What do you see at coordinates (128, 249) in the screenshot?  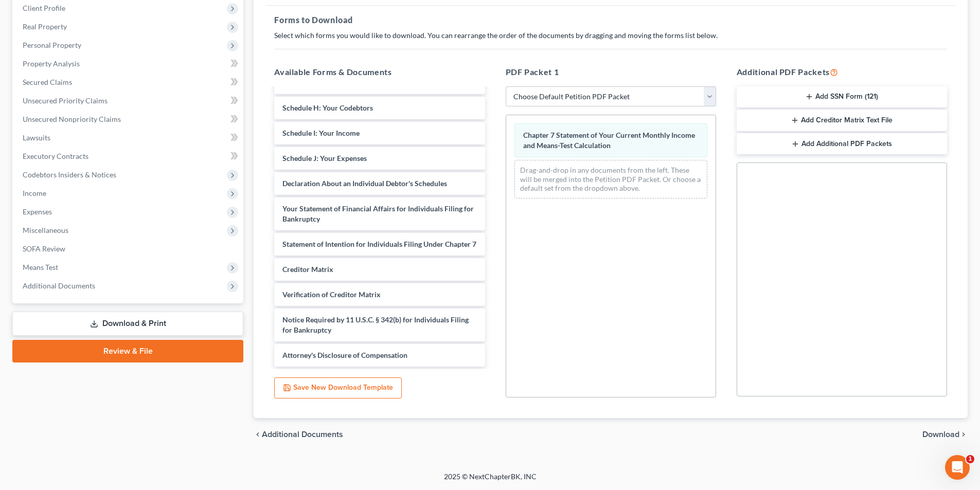 I see `a: SOFA Review` at bounding box center [128, 249].